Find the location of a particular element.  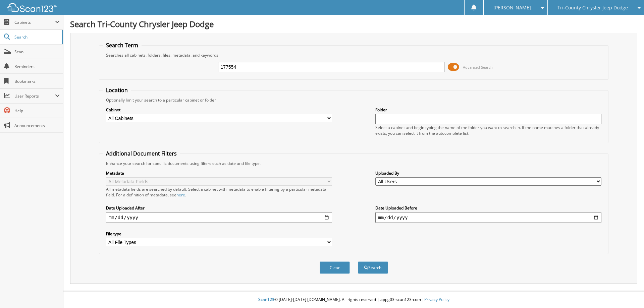

span: Tri-County Chrysler Jeep Dodge is located at coordinates (592, 8).